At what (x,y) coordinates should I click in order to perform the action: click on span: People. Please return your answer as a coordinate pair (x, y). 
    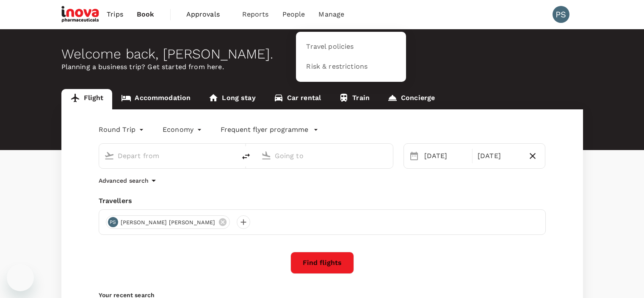
    Looking at the image, I should click on (294, 14).